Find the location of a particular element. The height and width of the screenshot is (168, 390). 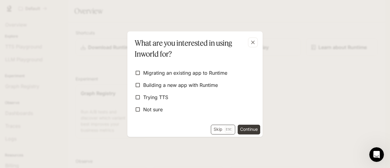

button: Continue is located at coordinates (249, 129).